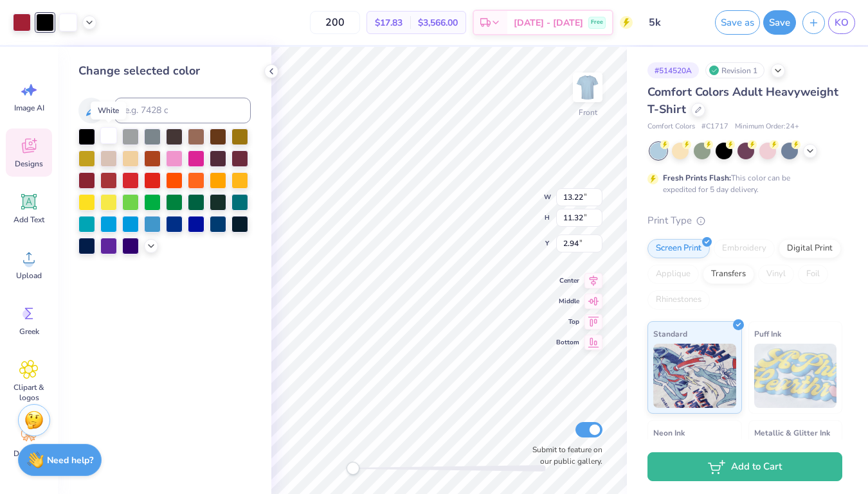  I want to click on span: # C1717, so click(715, 127).